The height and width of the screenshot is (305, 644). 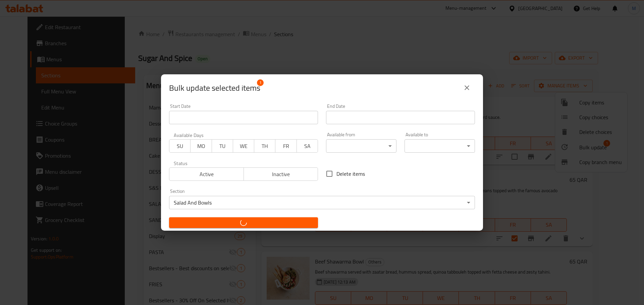 I want to click on span: Selected items count, so click(x=215, y=88).